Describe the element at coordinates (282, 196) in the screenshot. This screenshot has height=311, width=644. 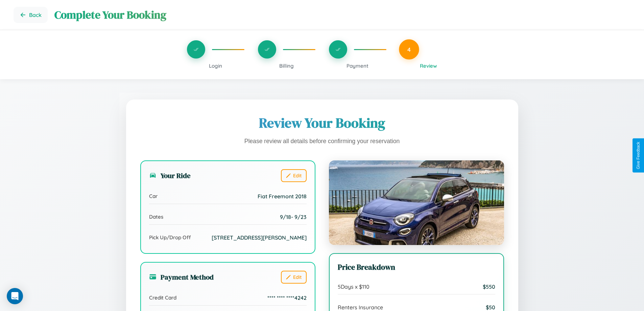
I see `span: Fiat Freemont 2018` at that location.